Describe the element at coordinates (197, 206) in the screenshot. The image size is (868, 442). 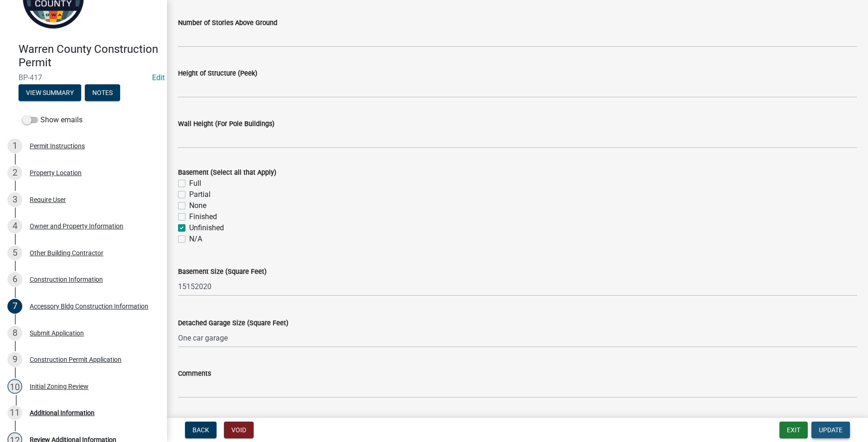
I see `label: None` at that location.